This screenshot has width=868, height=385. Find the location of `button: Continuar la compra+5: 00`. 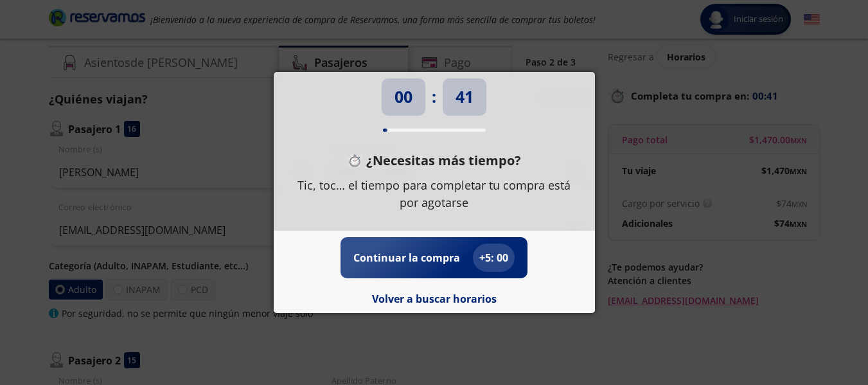

button: Continuar la compra+5: 00 is located at coordinates (434, 258).